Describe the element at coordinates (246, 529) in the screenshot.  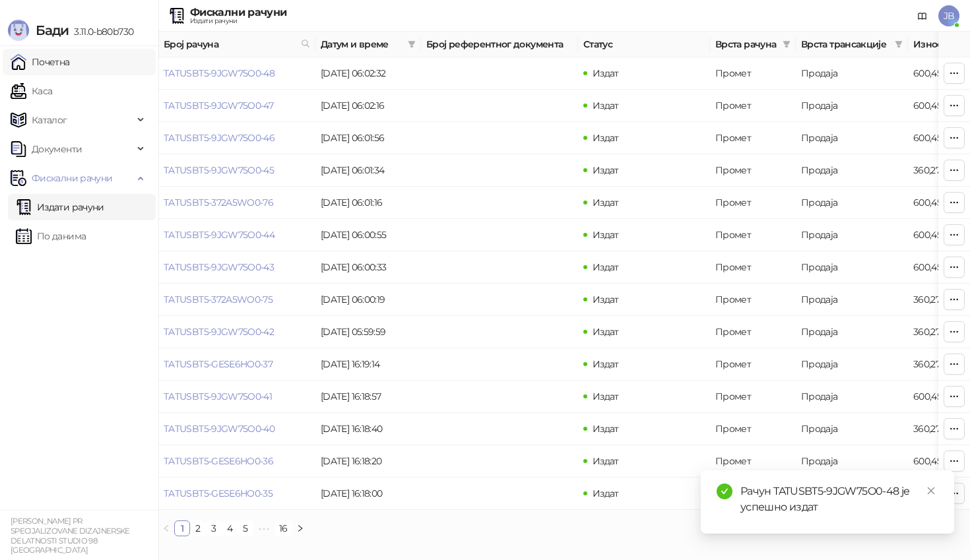
I see `a: 5` at that location.